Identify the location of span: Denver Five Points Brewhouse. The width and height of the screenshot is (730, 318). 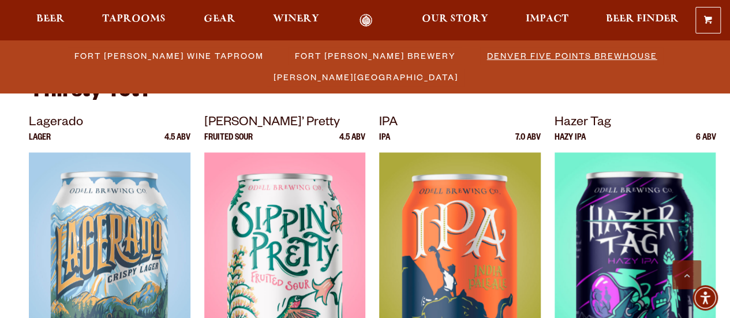
(572, 55).